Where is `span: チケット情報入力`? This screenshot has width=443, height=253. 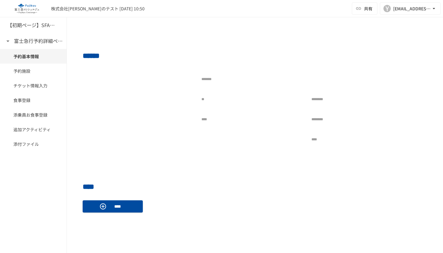 span: チケット情報入力 is located at coordinates (33, 85).